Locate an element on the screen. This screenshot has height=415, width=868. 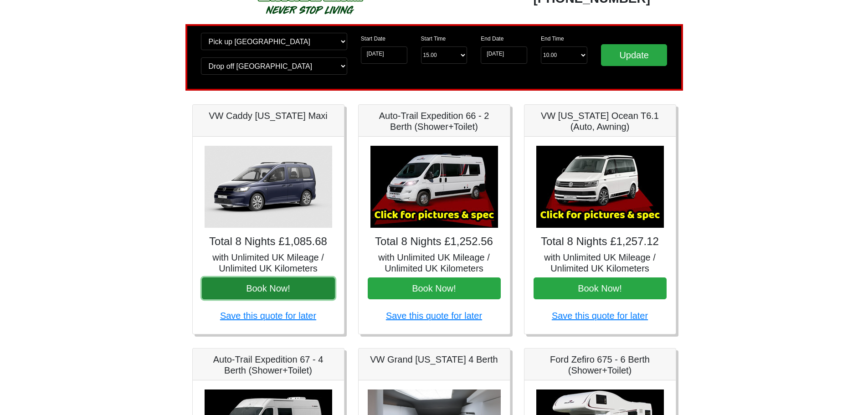
label: End Date is located at coordinates (492, 38).